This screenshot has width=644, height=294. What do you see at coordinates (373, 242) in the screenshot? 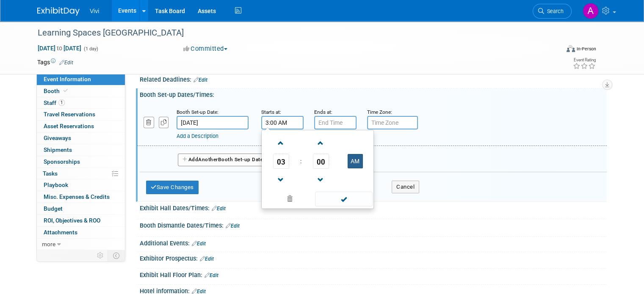
I see `div: Additional Events:` at bounding box center [373, 242].